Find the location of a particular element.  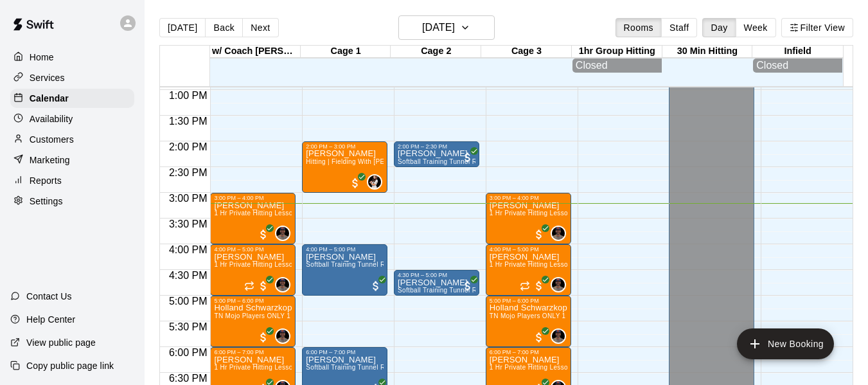

img: Alina Quinney is located at coordinates (374, 182).